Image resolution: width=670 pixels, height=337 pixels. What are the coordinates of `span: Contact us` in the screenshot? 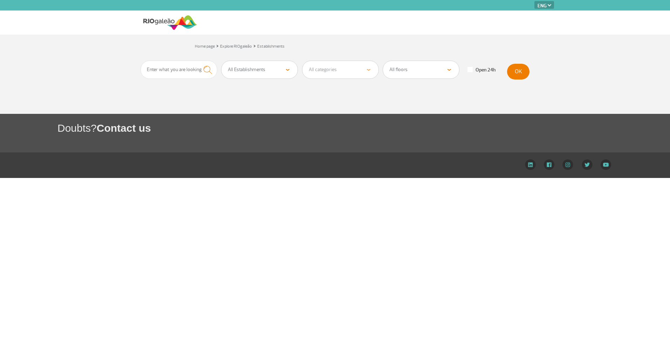 It's located at (124, 128).